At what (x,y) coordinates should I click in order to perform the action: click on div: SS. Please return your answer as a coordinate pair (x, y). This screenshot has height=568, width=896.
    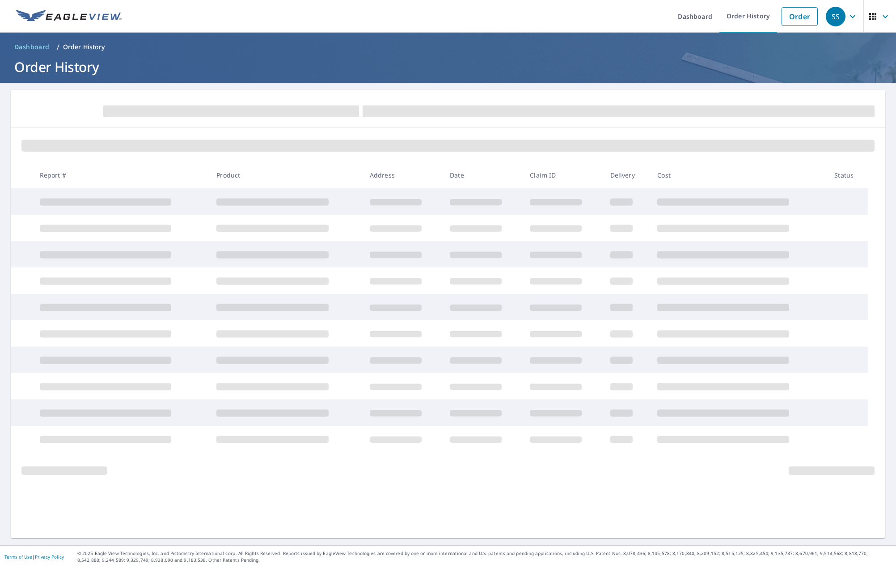
    Looking at the image, I should click on (836, 17).